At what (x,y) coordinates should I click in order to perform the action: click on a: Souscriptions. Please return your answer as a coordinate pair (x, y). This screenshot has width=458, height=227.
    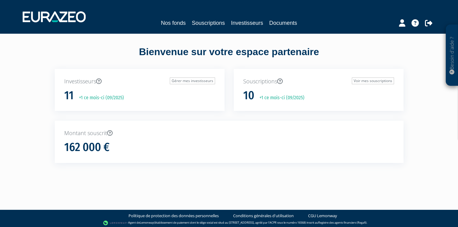
    Looking at the image, I should click on (208, 23).